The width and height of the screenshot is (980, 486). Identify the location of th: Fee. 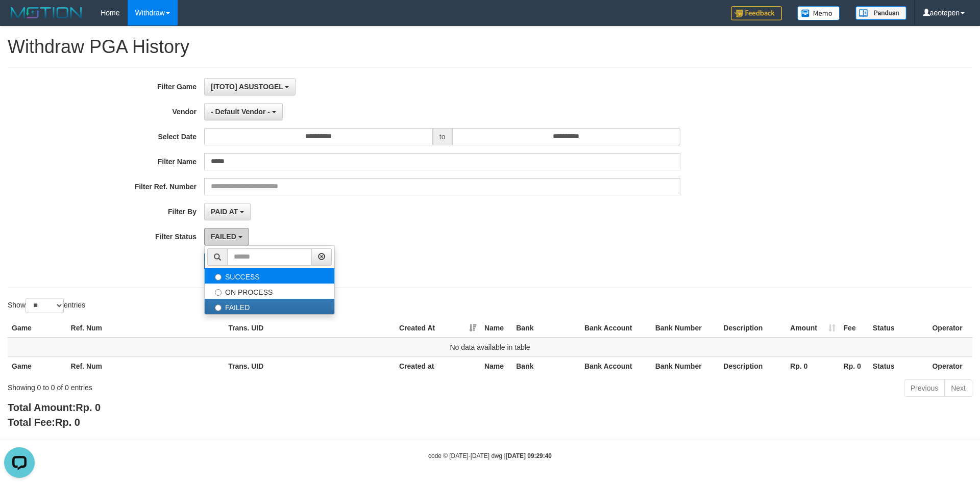
(854, 328).